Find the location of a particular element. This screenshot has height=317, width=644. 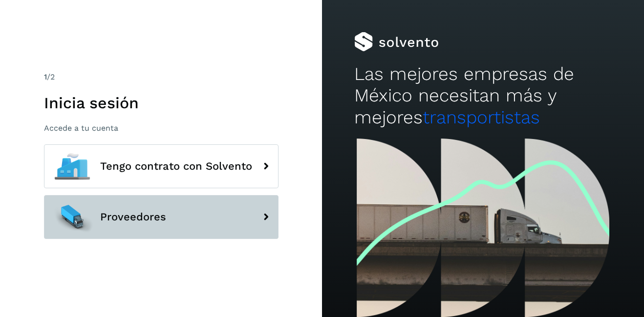

h1: Inicia sesión is located at coordinates (161, 103).